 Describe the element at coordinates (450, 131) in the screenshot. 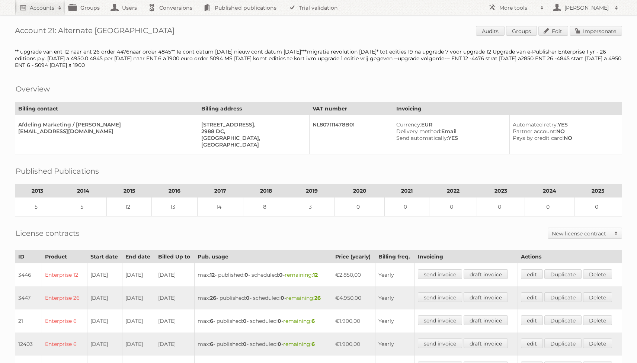

I see `div: Email` at that location.